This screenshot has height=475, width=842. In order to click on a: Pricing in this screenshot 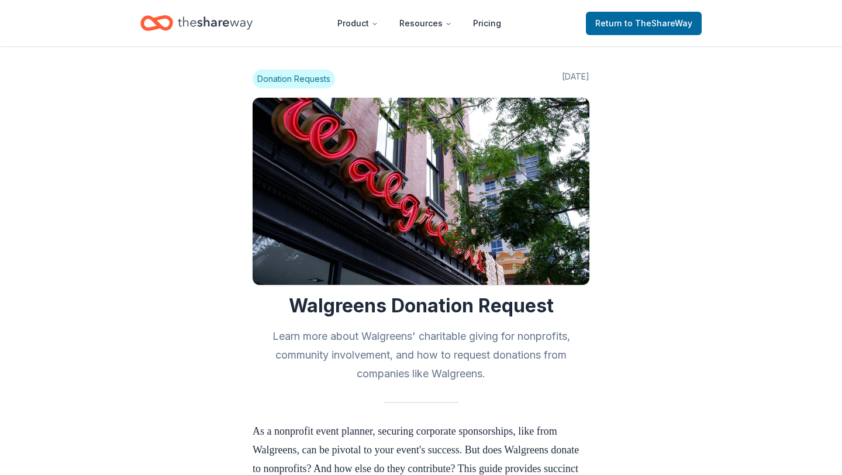, I will do `click(487, 23)`.